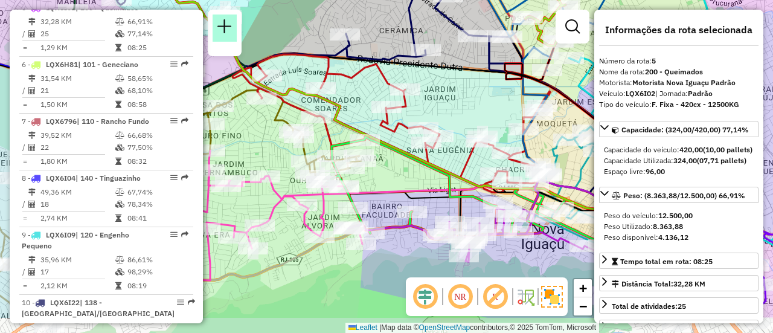 The width and height of the screenshot is (773, 333). Describe the element at coordinates (685, 129) in the screenshot. I see `span: Capacidade: (324,00/420,00) 77,14%` at that location.